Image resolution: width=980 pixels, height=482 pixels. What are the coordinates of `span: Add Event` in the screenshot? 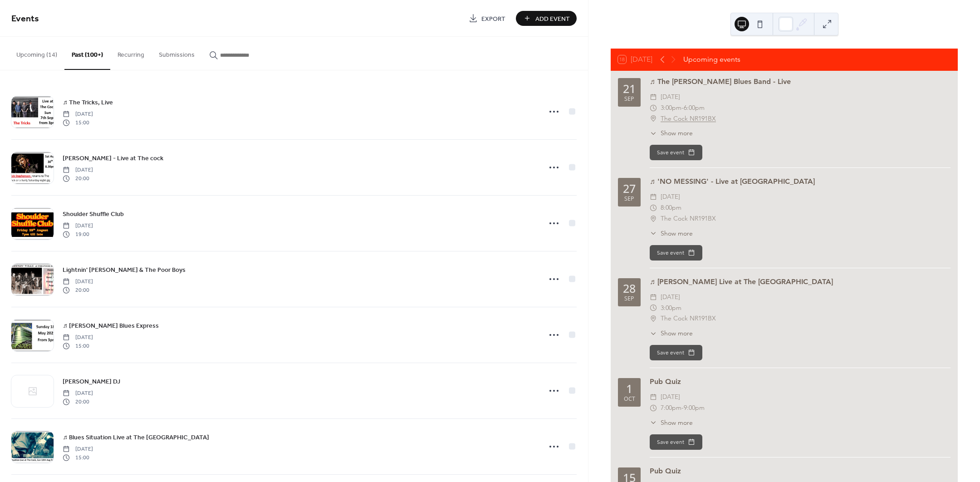 It's located at (553, 19).